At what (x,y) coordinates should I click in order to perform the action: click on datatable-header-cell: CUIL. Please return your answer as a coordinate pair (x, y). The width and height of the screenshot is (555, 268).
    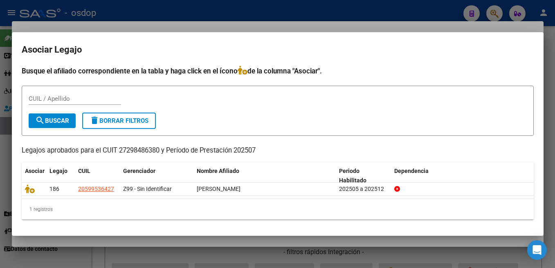
    Looking at the image, I should click on (97, 176).